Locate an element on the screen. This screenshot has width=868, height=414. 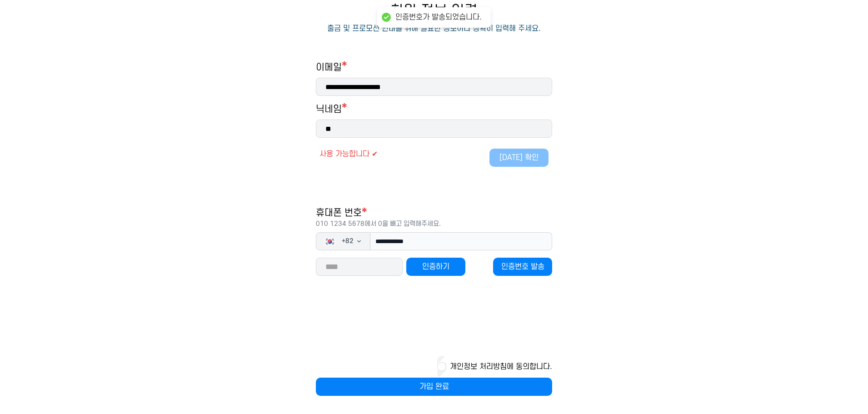
h1: 휴대폰 번호 is located at coordinates (434, 218).